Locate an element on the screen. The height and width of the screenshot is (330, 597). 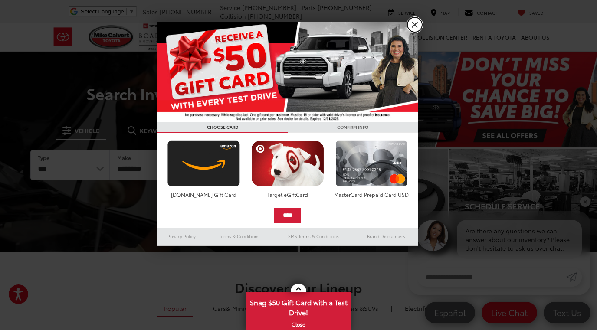
a: SMS Terms & Conditions is located at coordinates (313, 237).